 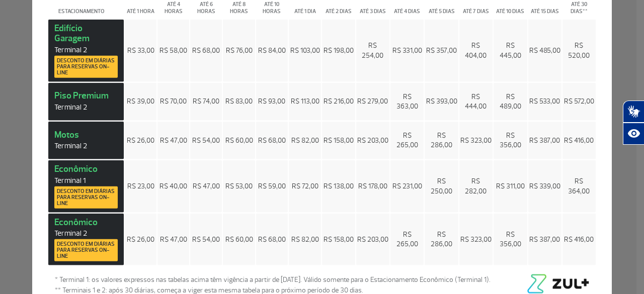 I want to click on span: R$ 357,00, so click(x=441, y=50).